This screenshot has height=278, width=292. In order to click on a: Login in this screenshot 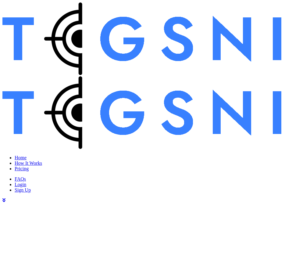, I will do `click(152, 184)`.